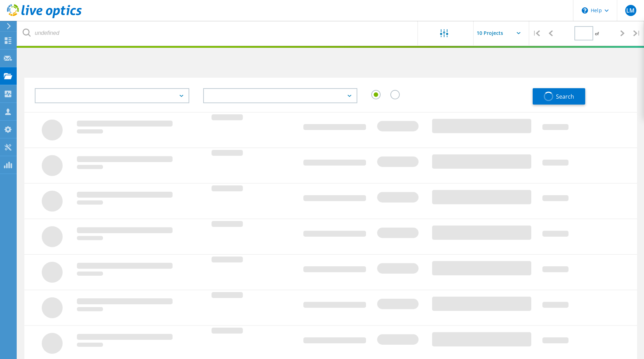 Image resolution: width=644 pixels, height=359 pixels. I want to click on svg: \n, so click(584, 11).